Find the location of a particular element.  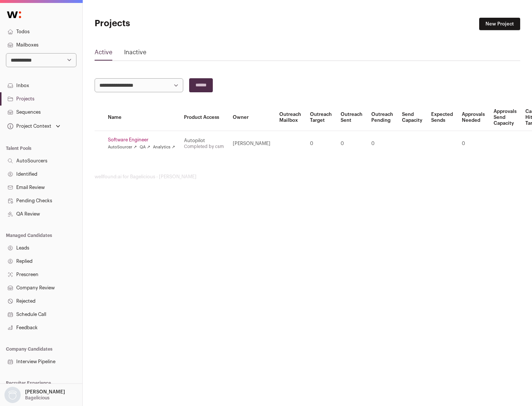

th: Outreach Sent is located at coordinates (351, 117).